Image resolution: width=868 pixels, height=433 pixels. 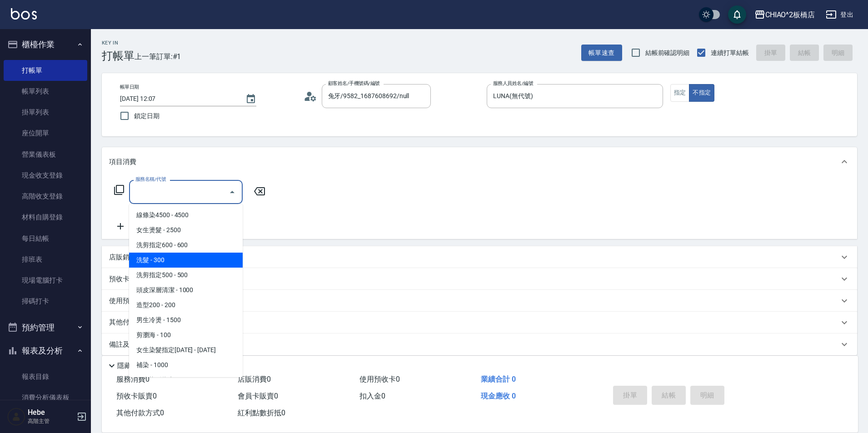 What do you see at coordinates (151, 322) in the screenshot?
I see `p: 其他付款方式` at bounding box center [151, 322].